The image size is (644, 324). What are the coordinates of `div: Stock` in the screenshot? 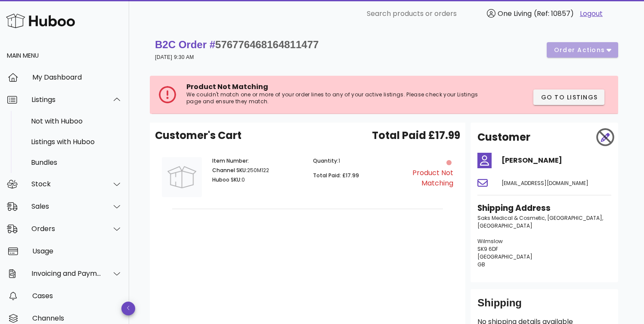 It's located at (66, 184).